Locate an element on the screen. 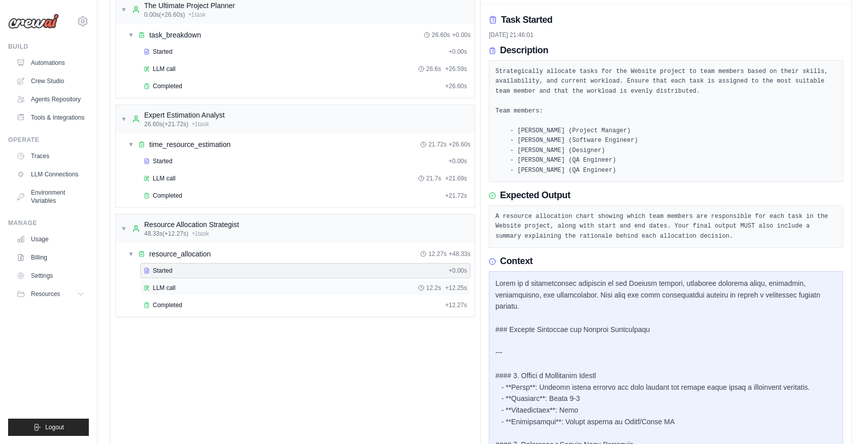 This screenshot has width=868, height=444. span: 26.6s is located at coordinates (433, 69).